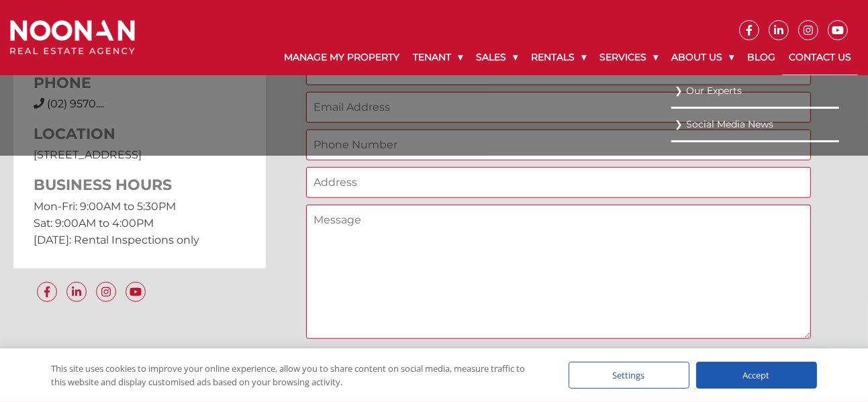  I want to click on a: Manage My Property, so click(342, 57).